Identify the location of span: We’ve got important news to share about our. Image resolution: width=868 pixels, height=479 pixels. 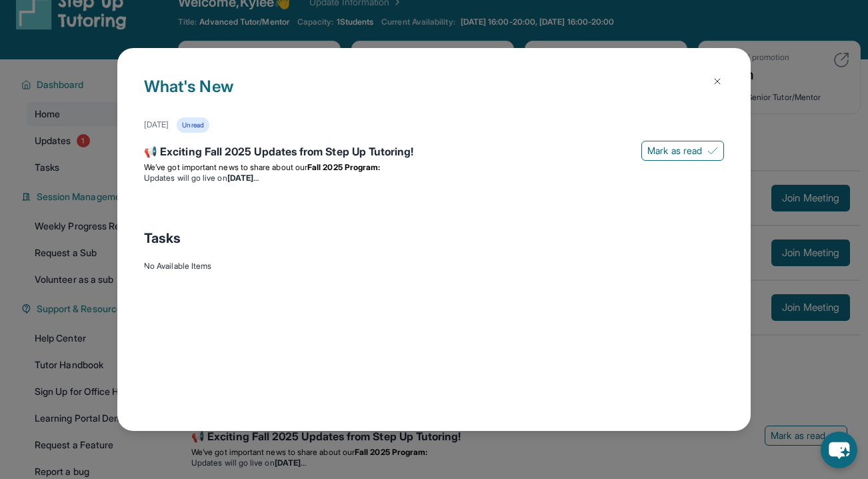
(225, 167).